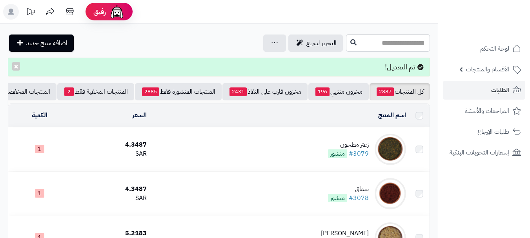 The height and width of the screenshot is (238, 530). What do you see at coordinates (219, 67) in the screenshot?
I see `div: تم التعديل!` at bounding box center [219, 67].